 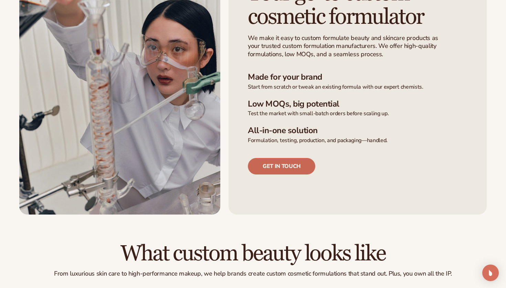 I want to click on h3: Made for your brand, so click(x=358, y=77).